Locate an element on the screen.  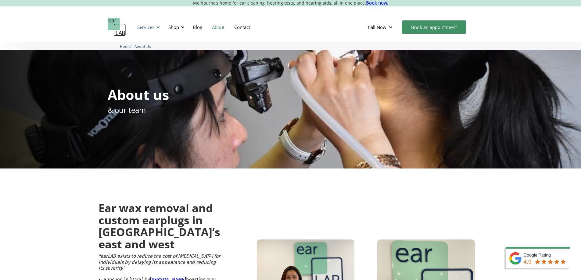
h1: About us is located at coordinates (138, 94).